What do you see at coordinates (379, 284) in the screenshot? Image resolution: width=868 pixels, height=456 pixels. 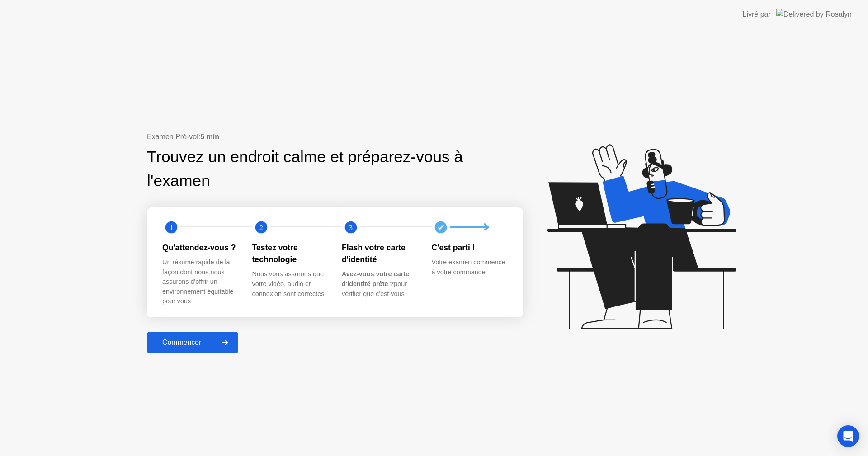 I see `div: pour vérifier que c'est vous` at bounding box center [379, 284].